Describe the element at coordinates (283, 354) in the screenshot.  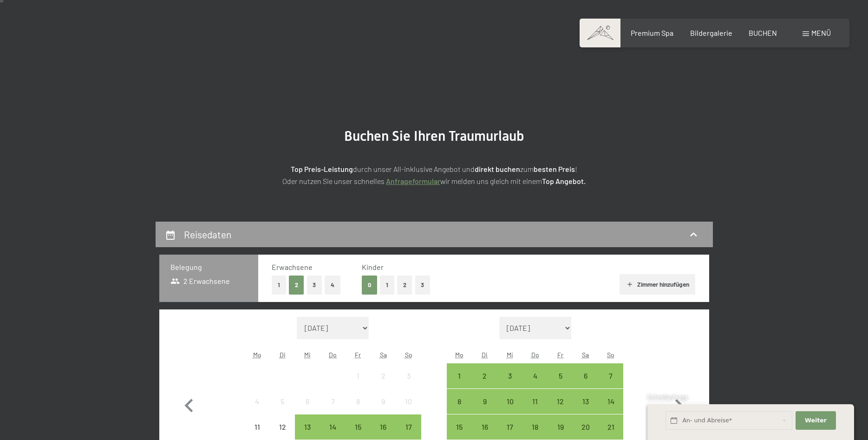
I see `abbr: Dienstag` at that location.